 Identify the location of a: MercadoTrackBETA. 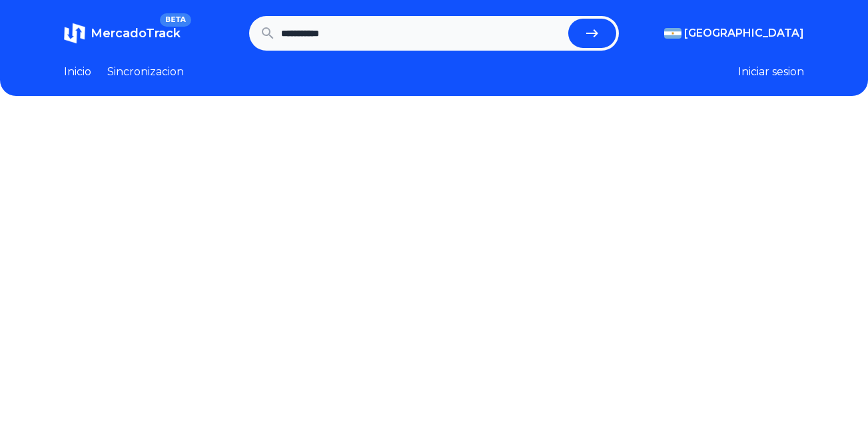
(122, 33).